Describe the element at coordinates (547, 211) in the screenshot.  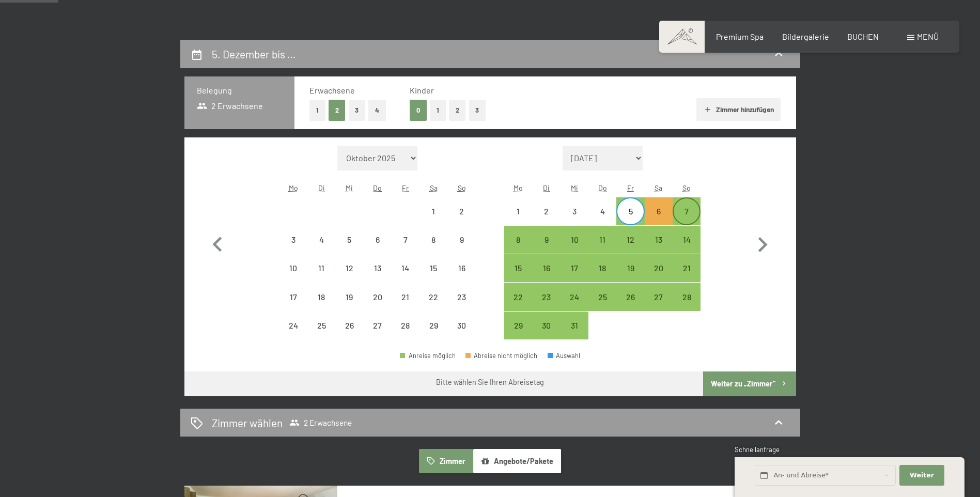
I see `div: Tue Dec 02 2025` at that location.